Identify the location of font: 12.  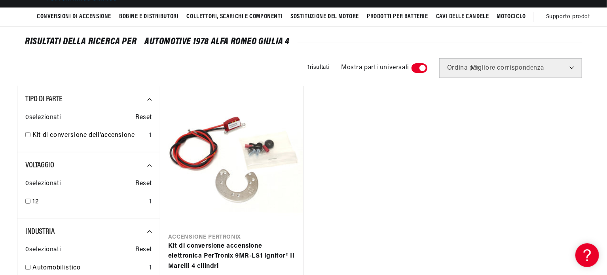
(35, 202).